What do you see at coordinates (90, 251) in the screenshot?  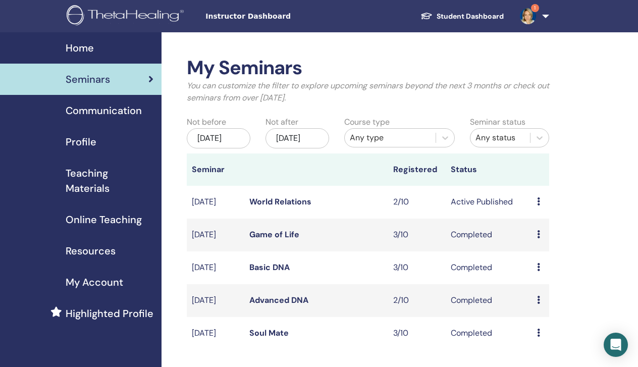 I see `span: Resources` at bounding box center [90, 251].